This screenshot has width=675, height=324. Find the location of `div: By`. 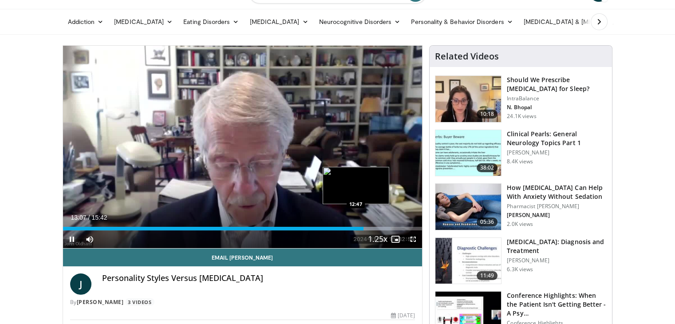

div: By is located at coordinates (243, 302).